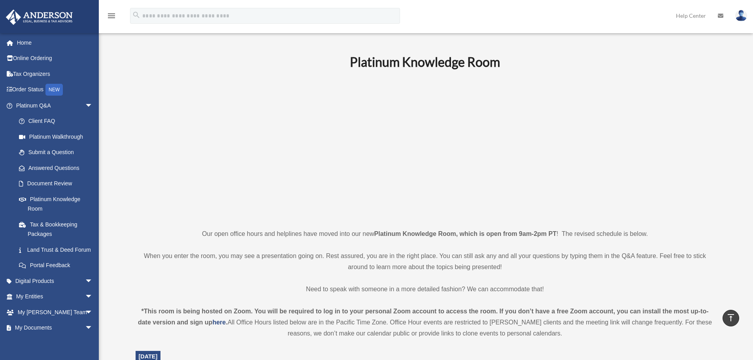 The image size is (753, 360). I want to click on a: Land Trust & Deed Forum, so click(58, 250).